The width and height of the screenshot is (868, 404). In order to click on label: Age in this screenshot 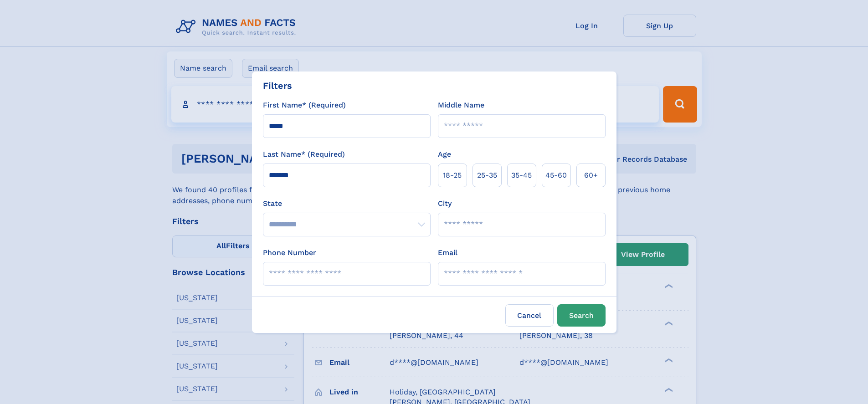, I will do `click(444, 154)`.